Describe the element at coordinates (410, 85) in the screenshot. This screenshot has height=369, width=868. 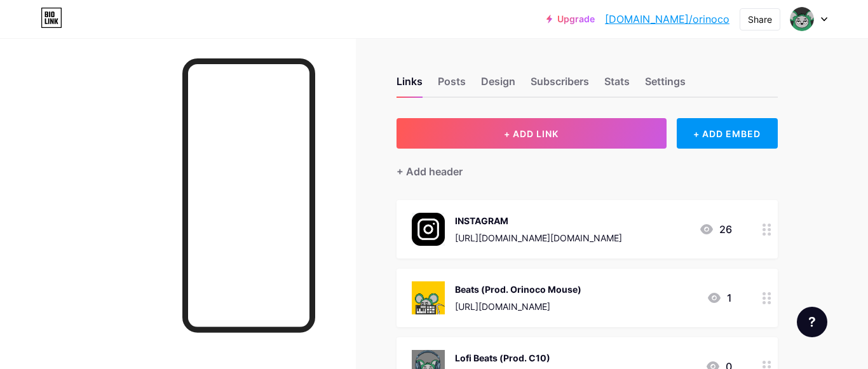
I see `div: Links` at that location.